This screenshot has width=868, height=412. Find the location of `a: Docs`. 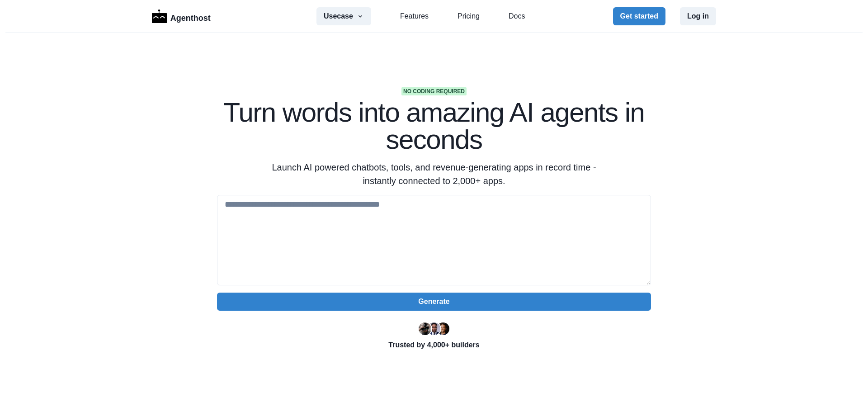

a: Docs is located at coordinates (517, 16).